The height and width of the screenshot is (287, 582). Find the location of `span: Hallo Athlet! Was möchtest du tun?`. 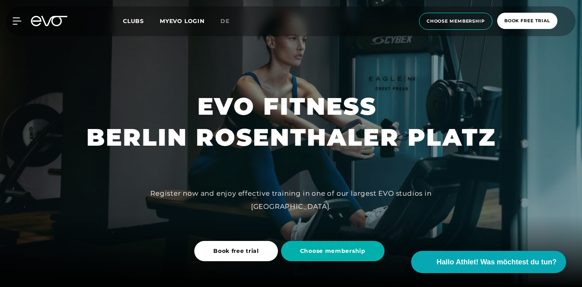

span: Hallo Athlet! Was möchtest du tun? is located at coordinates (497, 262).